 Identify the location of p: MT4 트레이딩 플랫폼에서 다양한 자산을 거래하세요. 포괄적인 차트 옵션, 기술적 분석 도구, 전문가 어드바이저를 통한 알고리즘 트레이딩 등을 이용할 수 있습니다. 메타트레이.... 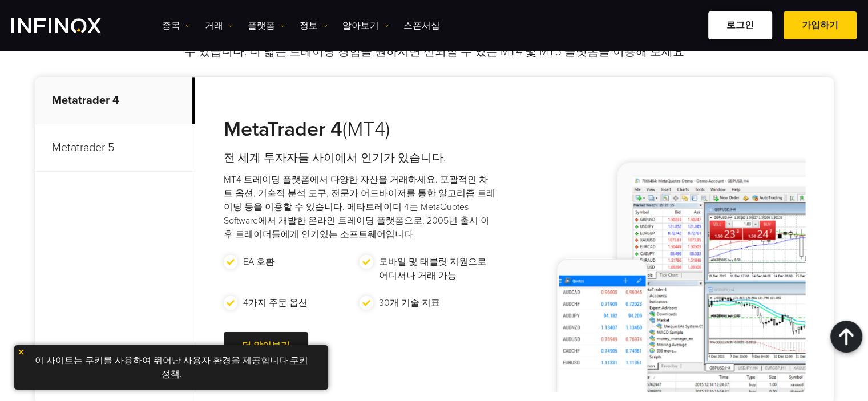
(360, 207).